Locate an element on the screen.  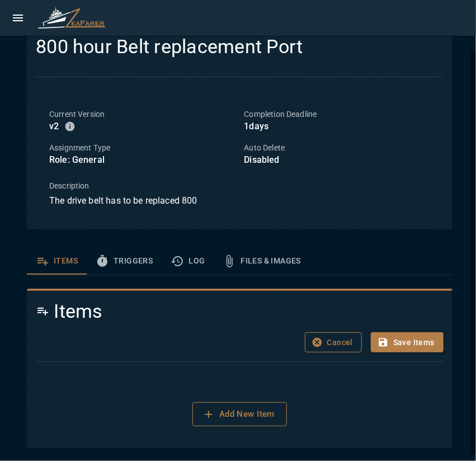
p: Assignment Type is located at coordinates (142, 148).